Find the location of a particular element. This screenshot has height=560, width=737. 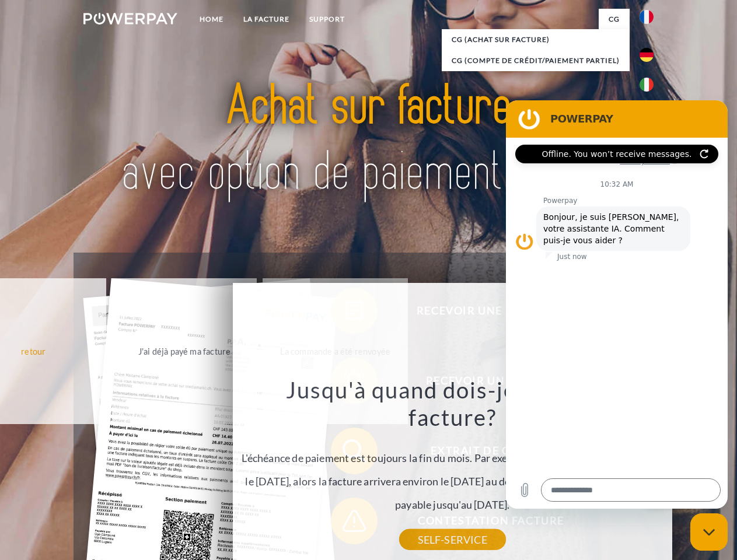

div: L'échéance de paiement est toujours la fin du mois. Par exemple, si la commande a été passée le [... is located at coordinates (452, 458).